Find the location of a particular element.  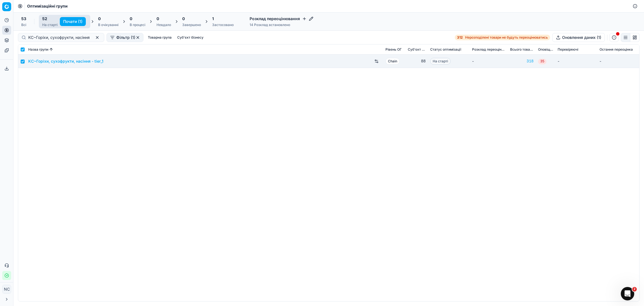

a: 312Нерозподілені товари не будуть переоцінюватись is located at coordinates (502, 37).